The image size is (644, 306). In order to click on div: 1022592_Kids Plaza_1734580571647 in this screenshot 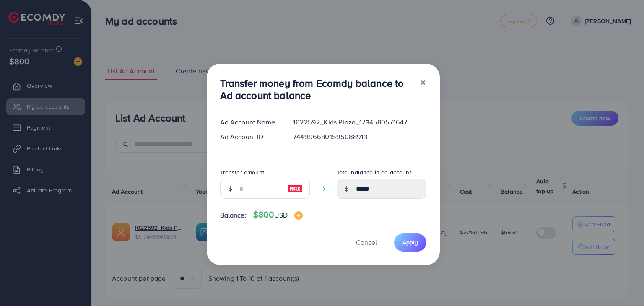, I will do `click(359, 122)`.